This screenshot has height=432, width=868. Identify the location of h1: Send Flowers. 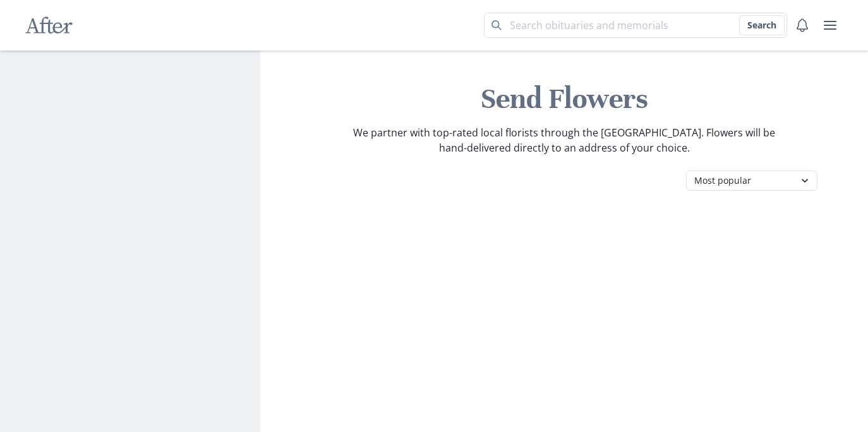
(564, 99).